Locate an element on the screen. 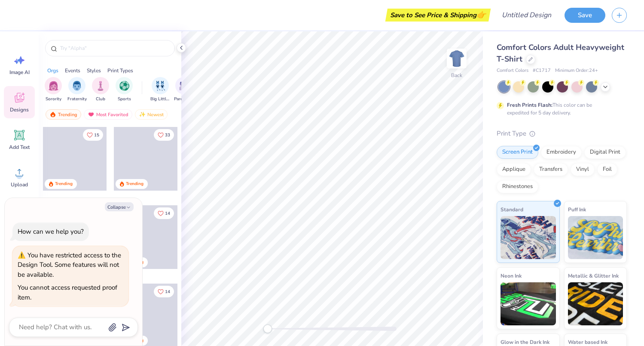 The width and height of the screenshot is (644, 346). div: Print Types is located at coordinates (120, 71).